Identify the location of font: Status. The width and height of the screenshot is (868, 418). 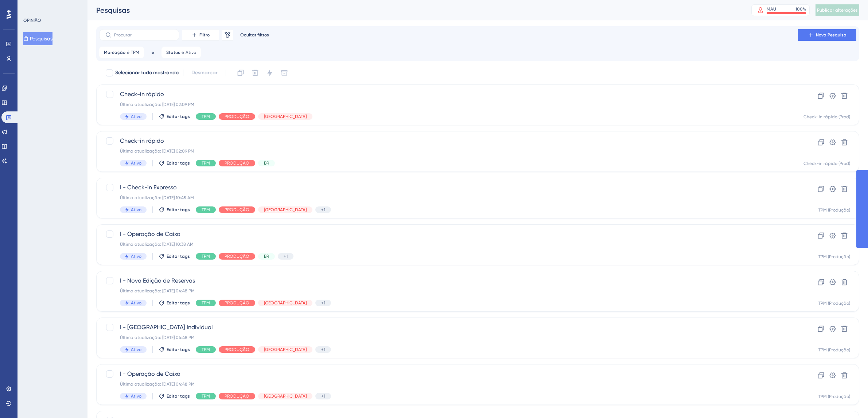
(173, 53).